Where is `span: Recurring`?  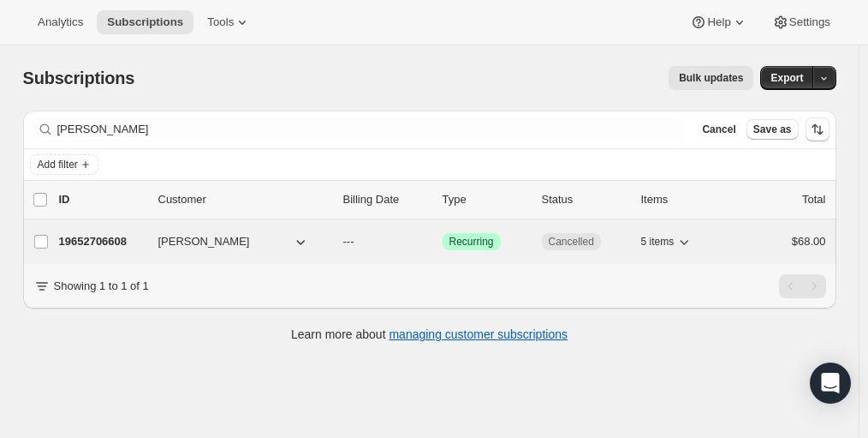
span: Recurring is located at coordinates (472, 242).